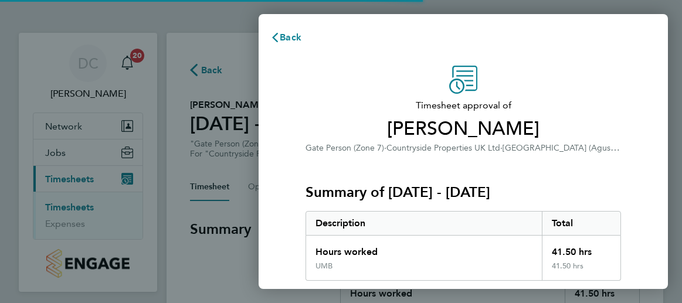 The height and width of the screenshot is (303, 682). Describe the element at coordinates (443, 148) in the screenshot. I see `span: Countryside Properties UK Ltd` at that location.